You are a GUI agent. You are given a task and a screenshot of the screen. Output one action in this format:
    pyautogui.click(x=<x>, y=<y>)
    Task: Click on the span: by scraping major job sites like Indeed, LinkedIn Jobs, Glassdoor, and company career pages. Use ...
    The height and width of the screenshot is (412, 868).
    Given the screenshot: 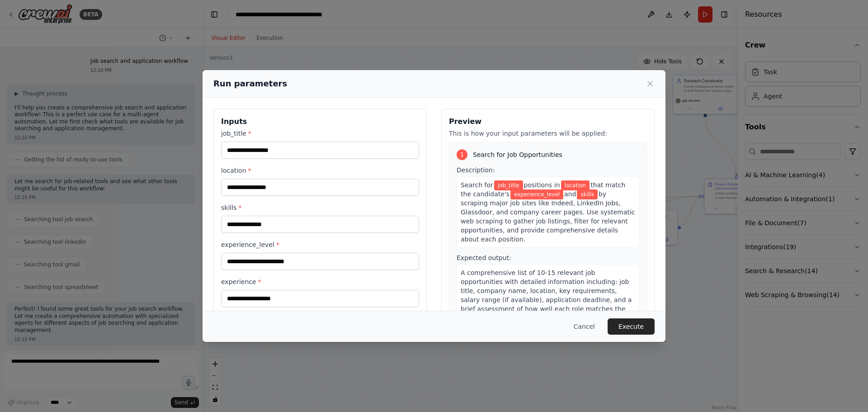 What is the action you would take?
    pyautogui.click(x=548, y=217)
    